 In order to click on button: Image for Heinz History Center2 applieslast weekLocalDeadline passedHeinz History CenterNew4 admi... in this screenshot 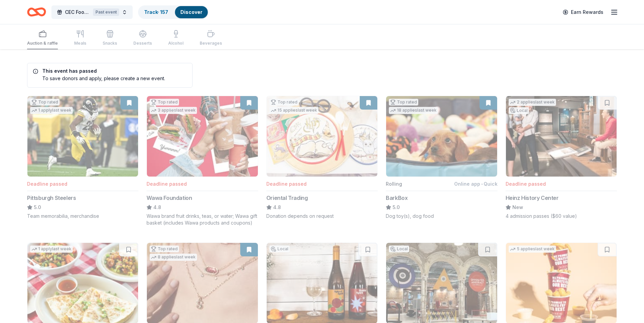, I will do `click(561, 158)`.